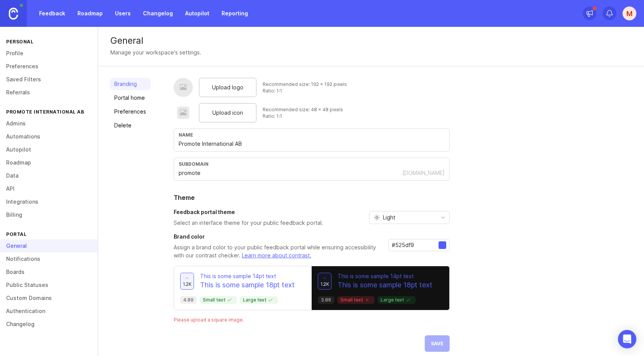  I want to click on div: General, so click(371, 41).